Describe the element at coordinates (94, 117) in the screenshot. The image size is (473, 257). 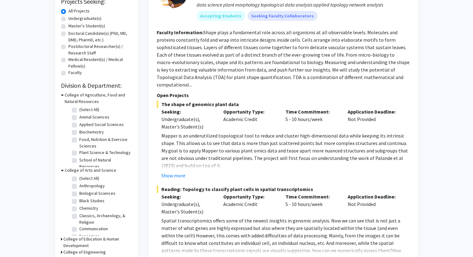
I see `label: Animal Sciences` at that location.